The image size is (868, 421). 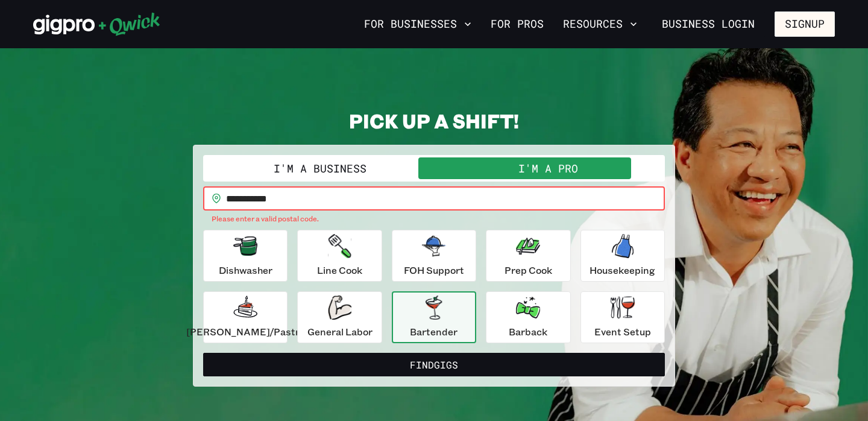 I want to click on p: Please enter a valid postal code., so click(x=434, y=219).